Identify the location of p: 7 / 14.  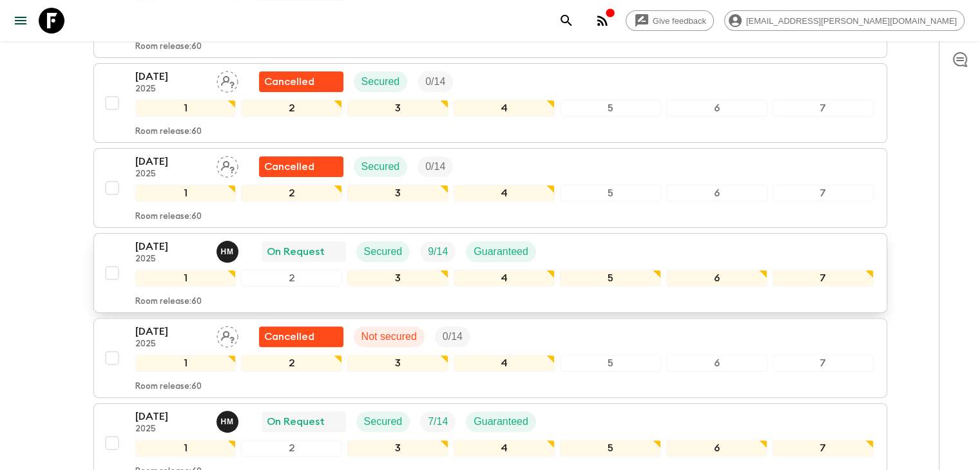
(437, 422).